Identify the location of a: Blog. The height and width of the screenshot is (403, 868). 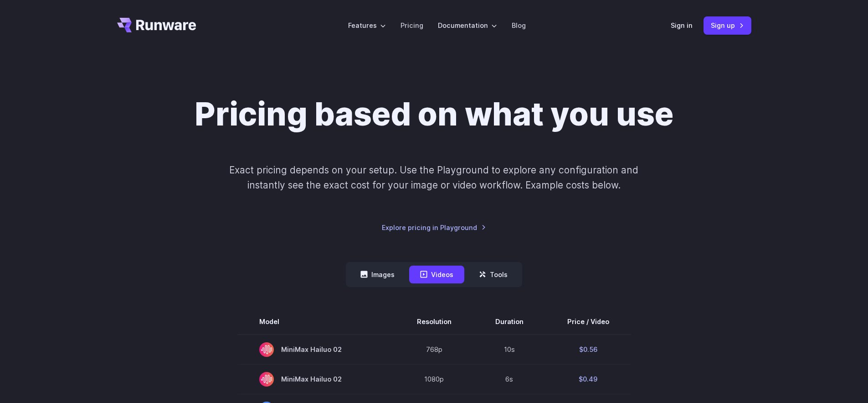
(518, 25).